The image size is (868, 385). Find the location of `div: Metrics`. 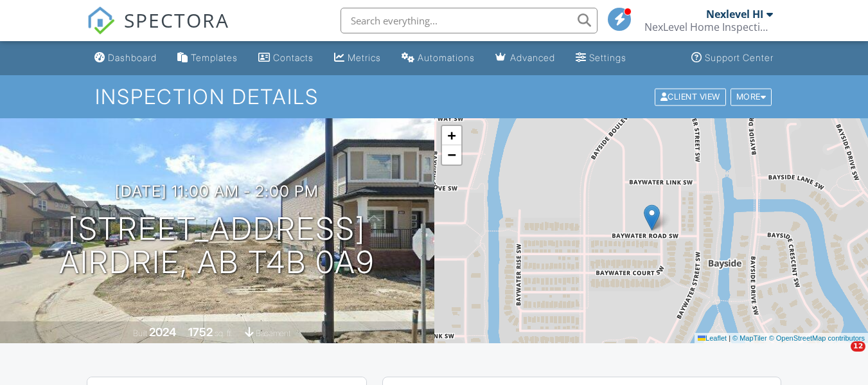

div: Metrics is located at coordinates (364, 57).